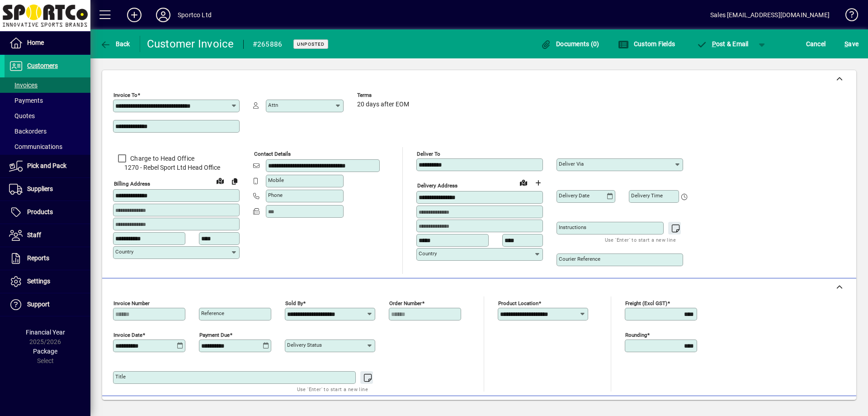  What do you see at coordinates (161, 158) in the screenshot?
I see `label: Charge to Head Office` at bounding box center [161, 158].